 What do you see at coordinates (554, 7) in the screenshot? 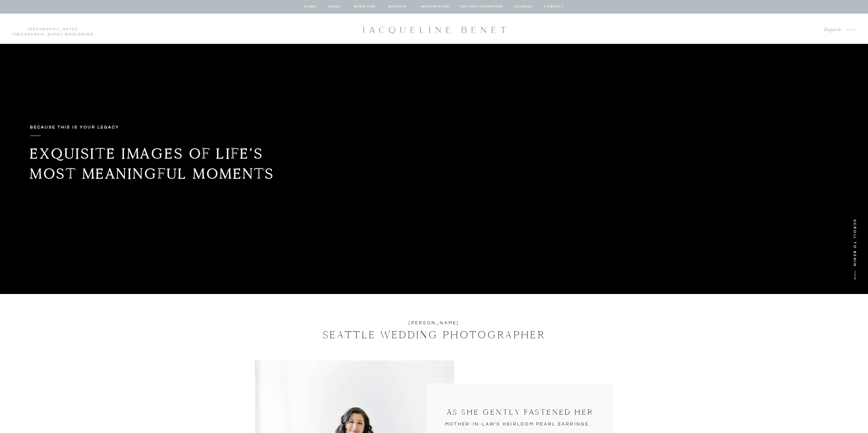
I see `nav: contact` at bounding box center [554, 7].